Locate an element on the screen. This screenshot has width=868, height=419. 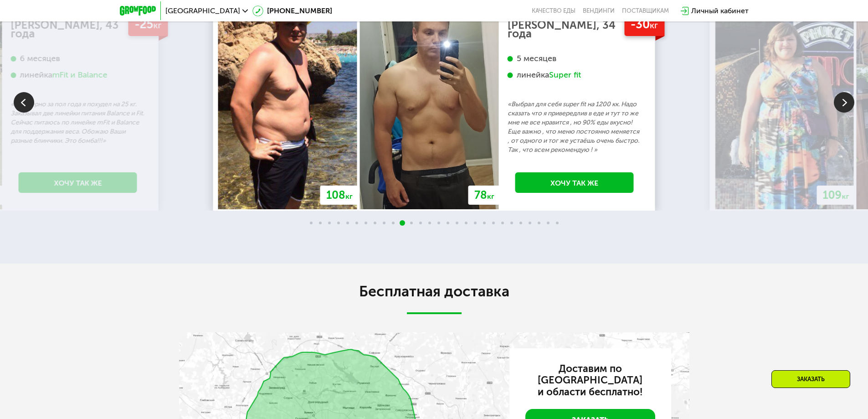
h2: Бесплатная доставка is located at coordinates (434, 291).